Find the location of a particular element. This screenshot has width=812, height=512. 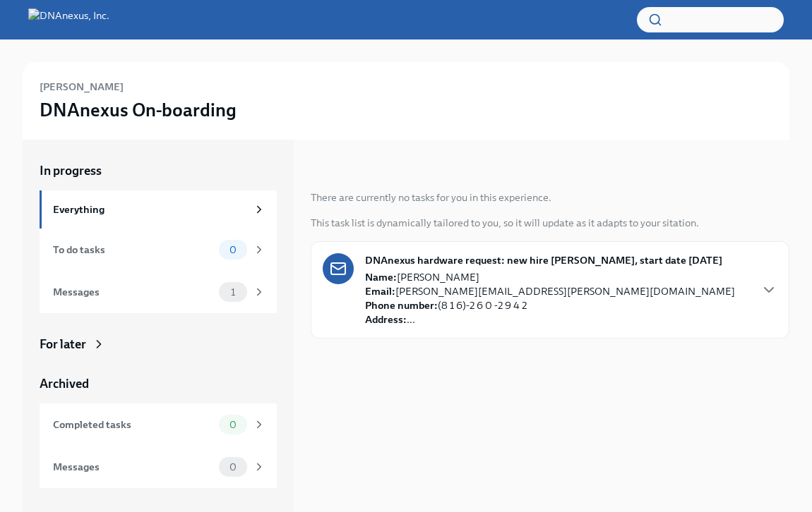

div: To do tasks is located at coordinates (133, 250).